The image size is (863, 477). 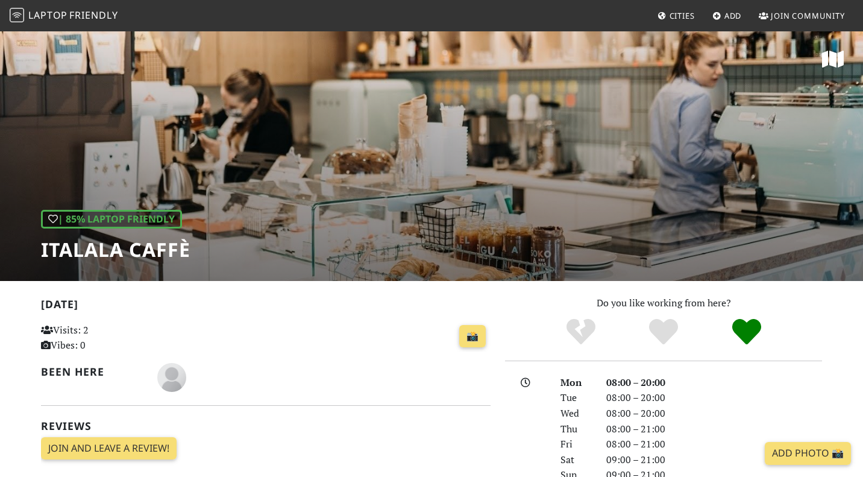 I want to click on div: Yes, so click(x=663, y=332).